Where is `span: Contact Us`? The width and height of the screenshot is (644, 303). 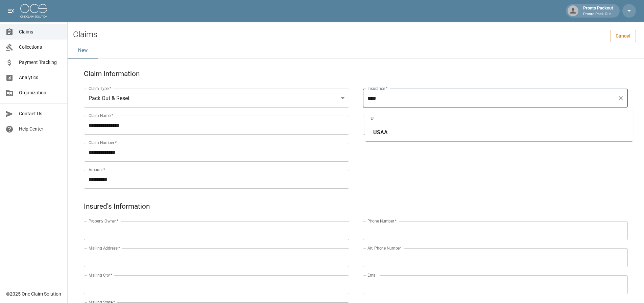 span: Contact Us is located at coordinates (40, 114).